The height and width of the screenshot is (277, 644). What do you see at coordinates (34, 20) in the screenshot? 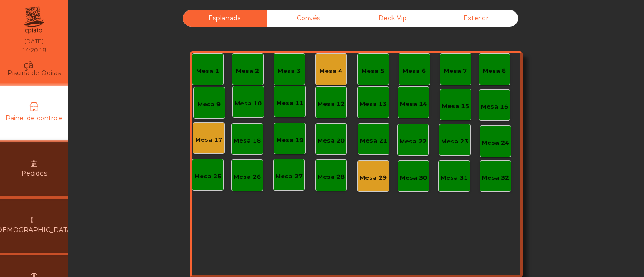
I see `img: qpiato` at bounding box center [34, 20].